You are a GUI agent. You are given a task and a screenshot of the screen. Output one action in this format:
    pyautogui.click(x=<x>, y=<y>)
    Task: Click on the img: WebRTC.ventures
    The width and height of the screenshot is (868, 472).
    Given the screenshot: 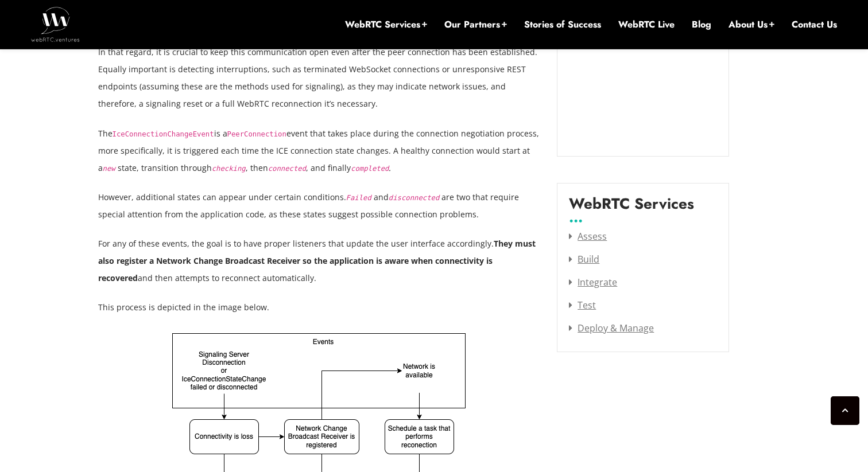 What is the action you would take?
    pyautogui.click(x=55, y=24)
    